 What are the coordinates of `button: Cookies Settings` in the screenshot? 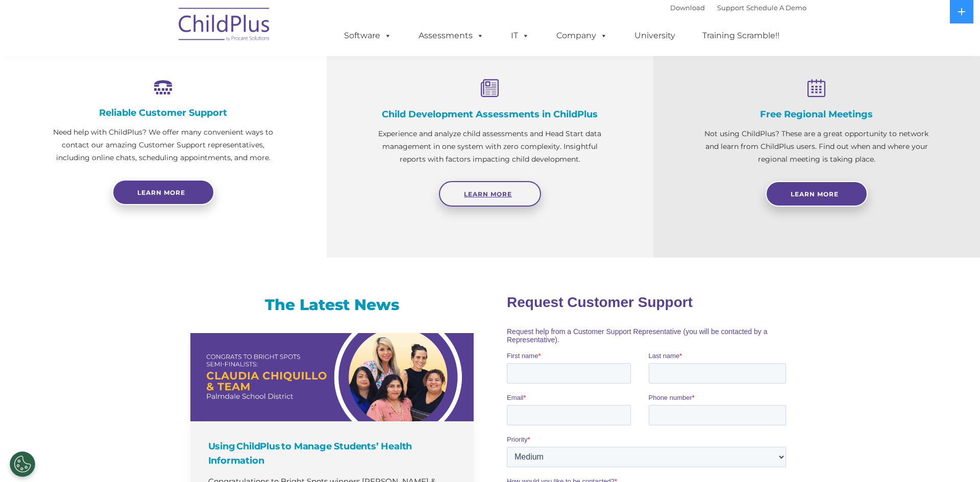 It's located at (22, 464).